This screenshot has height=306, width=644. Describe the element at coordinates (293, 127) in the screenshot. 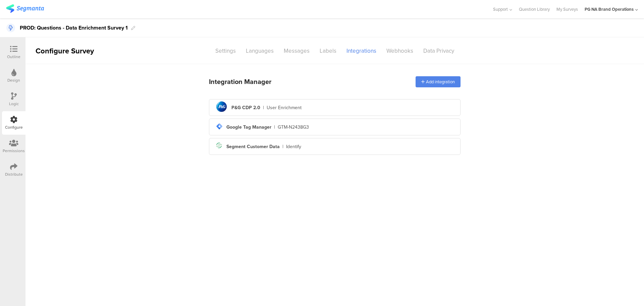

I see `div: GTM-N2438G3` at that location.